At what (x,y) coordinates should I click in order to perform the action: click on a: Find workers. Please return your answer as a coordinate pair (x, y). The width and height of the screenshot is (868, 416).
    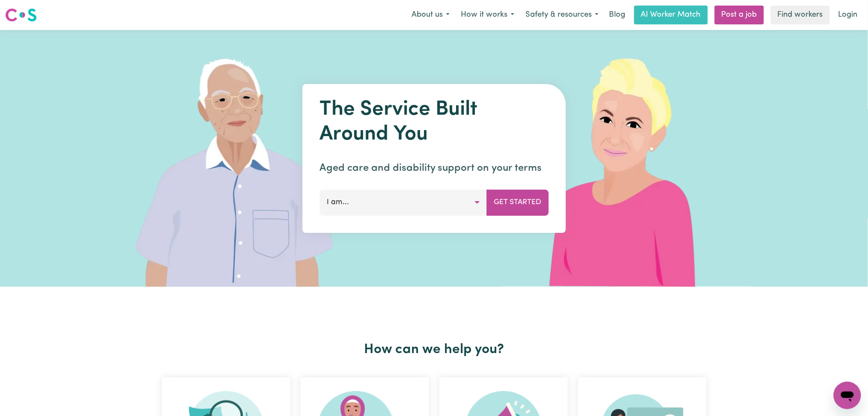
    Looking at the image, I should click on (800, 15).